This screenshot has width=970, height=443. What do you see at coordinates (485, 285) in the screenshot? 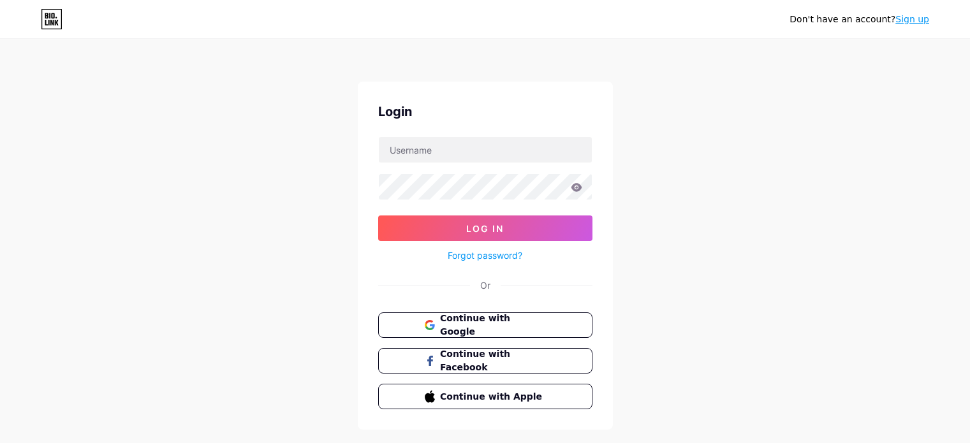
I see `div: Or` at bounding box center [485, 285].